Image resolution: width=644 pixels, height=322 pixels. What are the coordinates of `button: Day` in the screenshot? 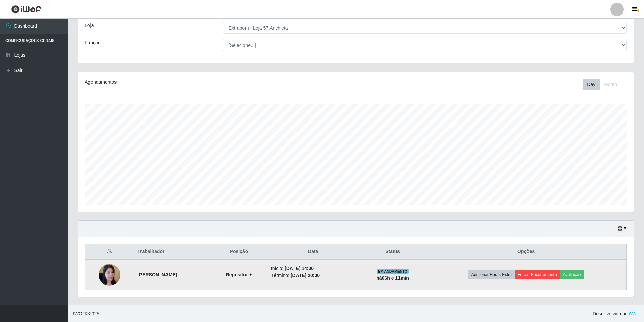 It's located at (591, 84).